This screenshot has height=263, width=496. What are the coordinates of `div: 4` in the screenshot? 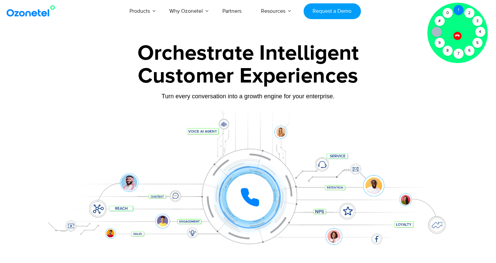 It's located at (481, 32).